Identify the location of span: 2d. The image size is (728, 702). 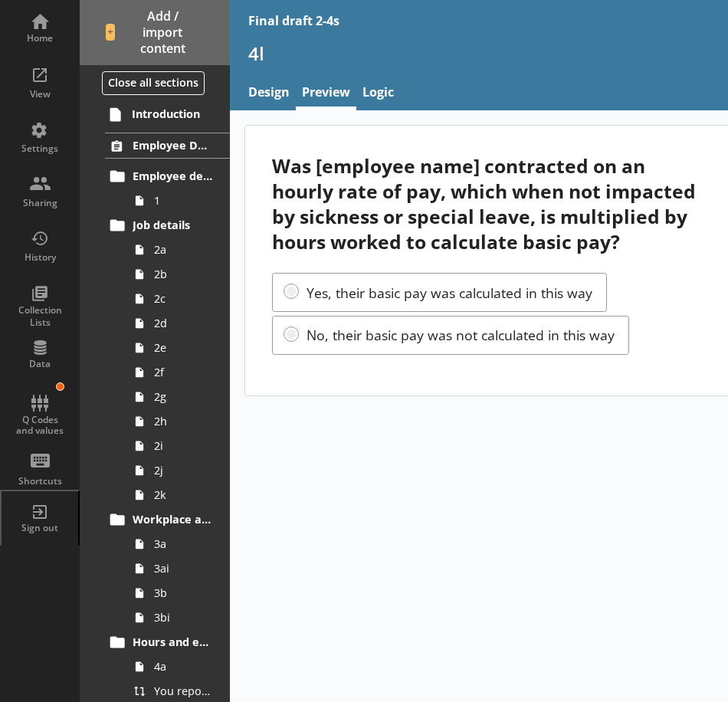
(183, 322).